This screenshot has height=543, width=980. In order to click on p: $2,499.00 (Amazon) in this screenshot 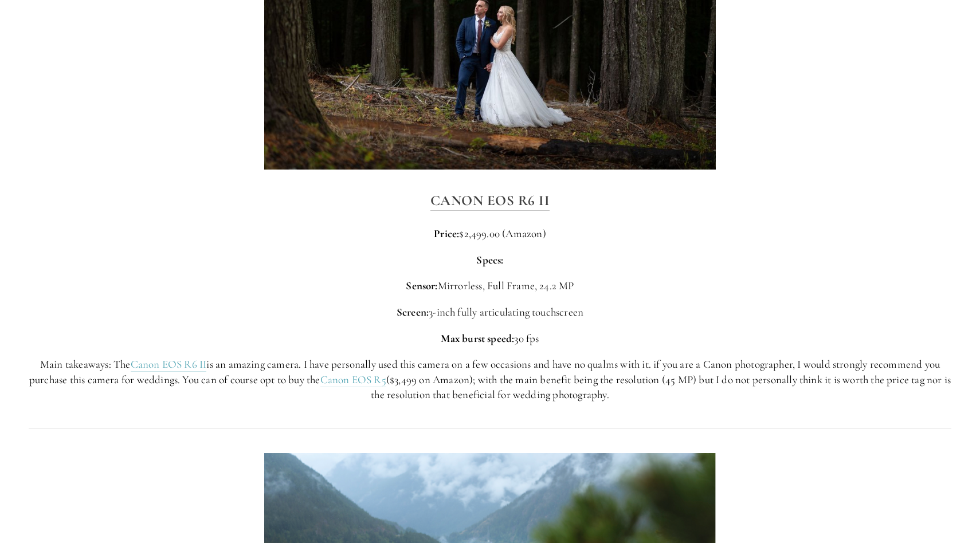, I will do `click(490, 234)`.